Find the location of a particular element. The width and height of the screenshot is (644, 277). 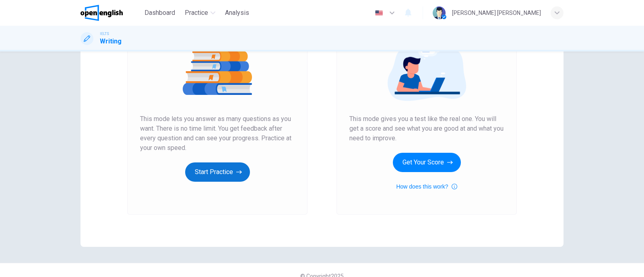

img: Profile picture is located at coordinates (439, 13).